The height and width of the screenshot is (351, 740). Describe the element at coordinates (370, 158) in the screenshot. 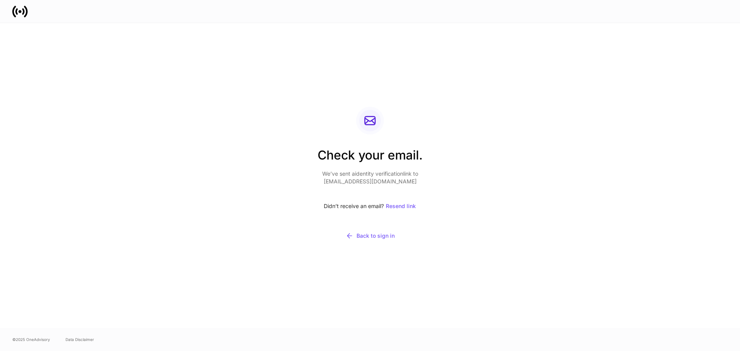

I see `h2: Check your email.` at that location.